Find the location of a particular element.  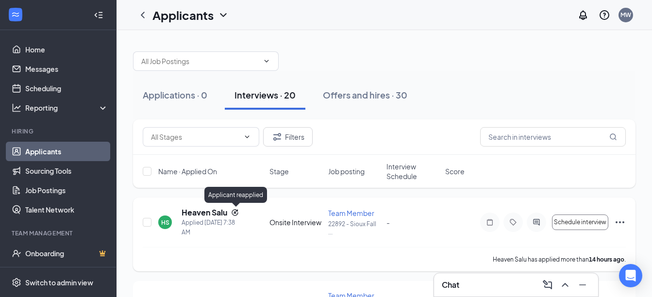

span: Schedule interview is located at coordinates (580, 222).